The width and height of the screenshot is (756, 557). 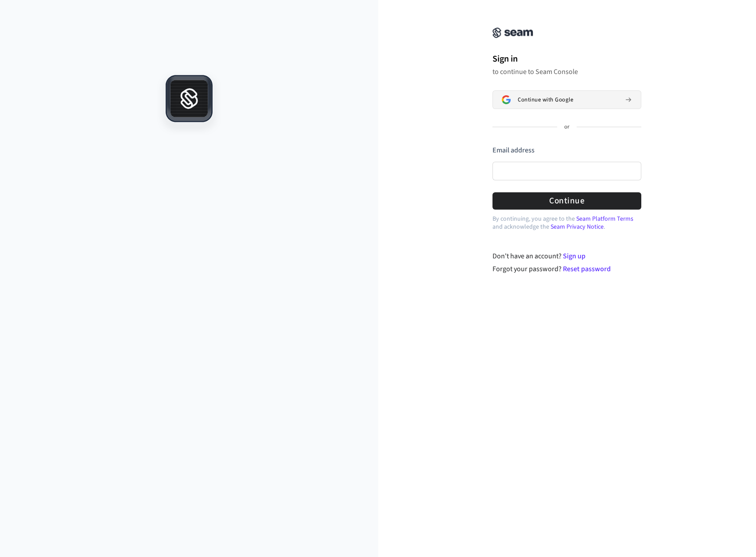 What do you see at coordinates (567, 256) in the screenshot?
I see `div: Don't have an account?` at bounding box center [567, 256].